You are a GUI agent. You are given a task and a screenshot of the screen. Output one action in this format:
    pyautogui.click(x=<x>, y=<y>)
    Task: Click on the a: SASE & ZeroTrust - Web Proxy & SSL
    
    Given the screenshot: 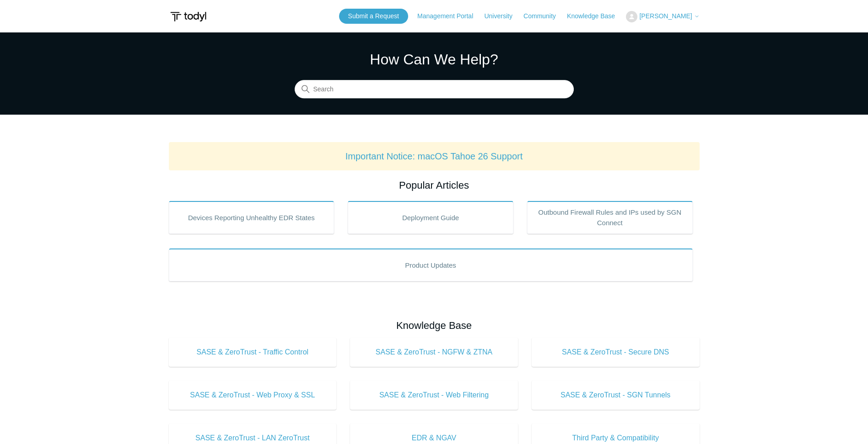 What is the action you would take?
    pyautogui.click(x=253, y=396)
    